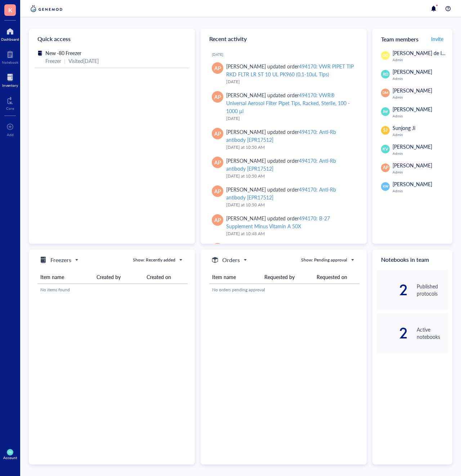 The image size is (461, 476). What do you see at coordinates (386, 130) in the screenshot?
I see `span: SJ` at bounding box center [386, 130].